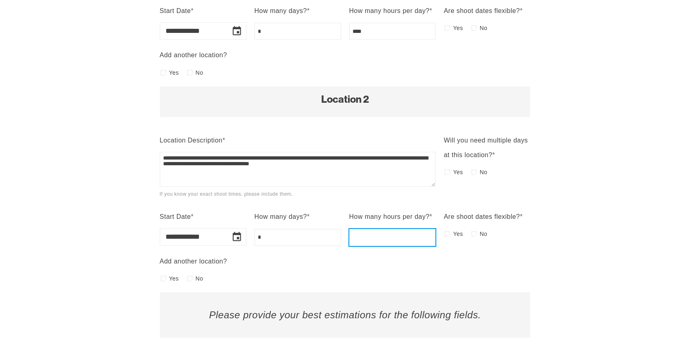  I want to click on span: Location Description, so click(191, 140).